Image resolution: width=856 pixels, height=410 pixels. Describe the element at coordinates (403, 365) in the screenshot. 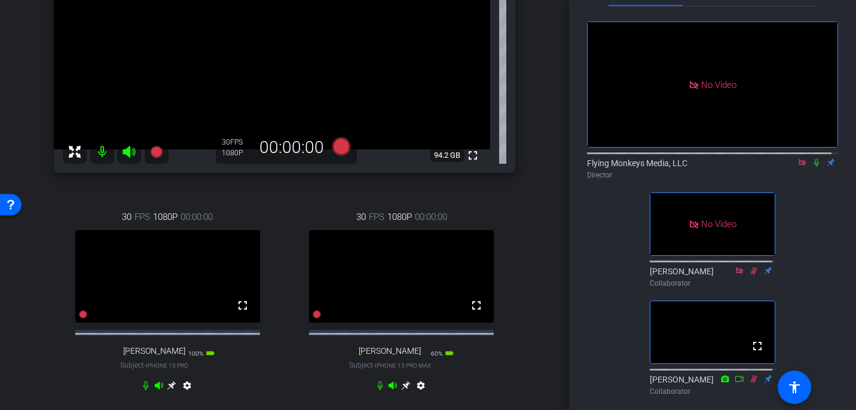

I see `span: iPhone 15 Pro Max` at that location.